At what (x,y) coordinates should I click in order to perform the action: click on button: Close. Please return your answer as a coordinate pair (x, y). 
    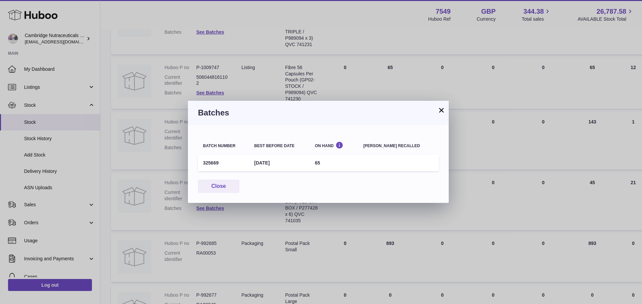
    Looking at the image, I should click on (219, 186).